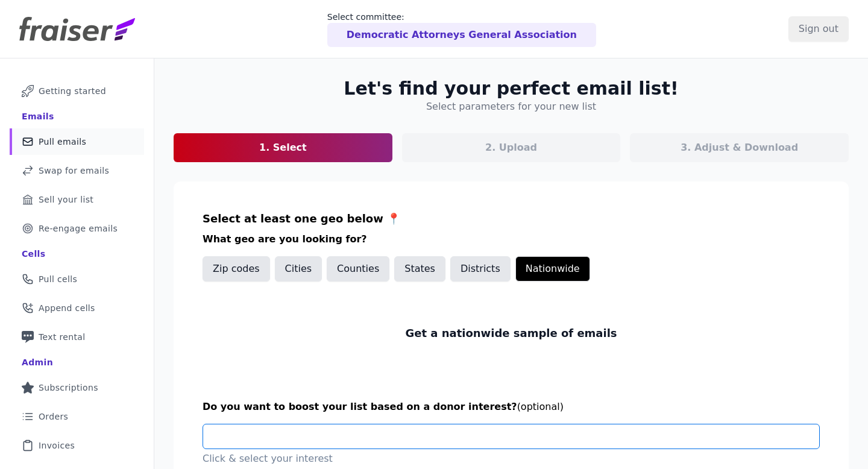 The image size is (868, 469). What do you see at coordinates (76, 387) in the screenshot?
I see `a: Subscriptions` at bounding box center [76, 387].